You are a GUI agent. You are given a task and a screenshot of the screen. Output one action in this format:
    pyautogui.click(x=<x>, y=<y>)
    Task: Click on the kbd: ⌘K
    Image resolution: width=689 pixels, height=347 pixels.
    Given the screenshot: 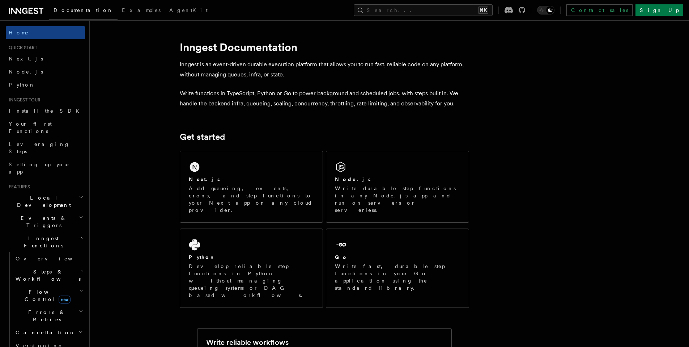 What is the action you would take?
    pyautogui.click(x=483, y=10)
    